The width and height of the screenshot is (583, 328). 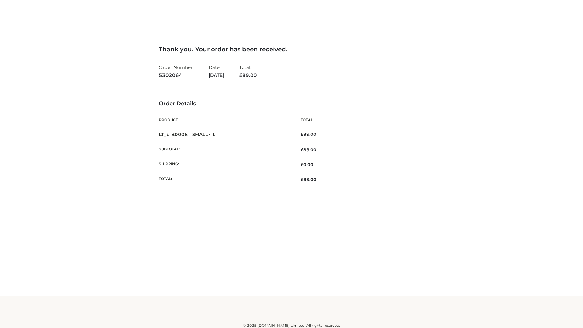 What do you see at coordinates (291, 104) in the screenshot?
I see `h3: Order Details` at bounding box center [291, 104].